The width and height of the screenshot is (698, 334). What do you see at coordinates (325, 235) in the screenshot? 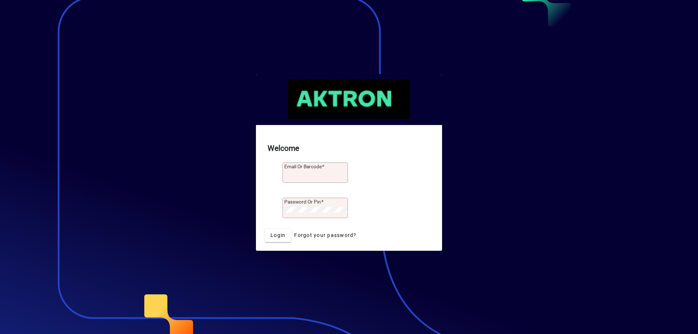
I see `span: Forgot your password?` at bounding box center [325, 235].